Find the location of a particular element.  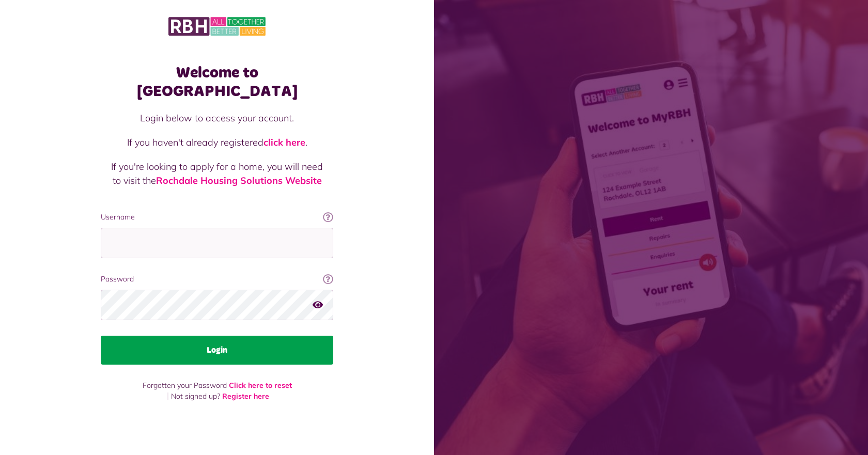

a: Click here to reset is located at coordinates (260, 386).